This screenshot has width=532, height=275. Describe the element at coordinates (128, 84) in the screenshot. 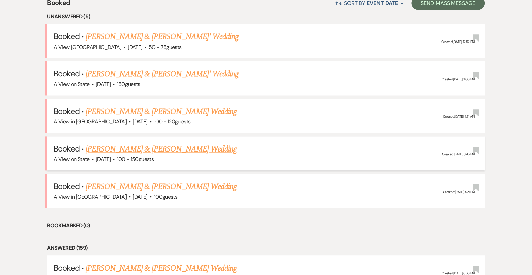

I see `span: 150 guests` at that location.